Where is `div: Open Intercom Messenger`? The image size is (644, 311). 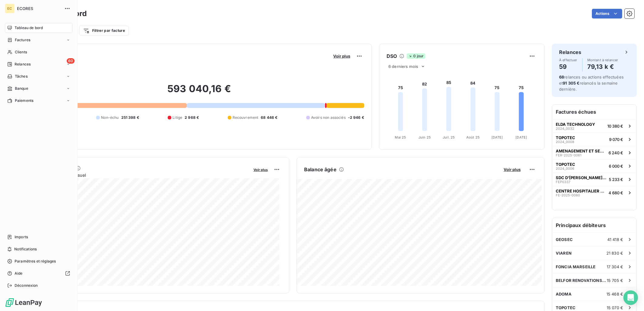 div: Open Intercom Messenger is located at coordinates (631, 298).